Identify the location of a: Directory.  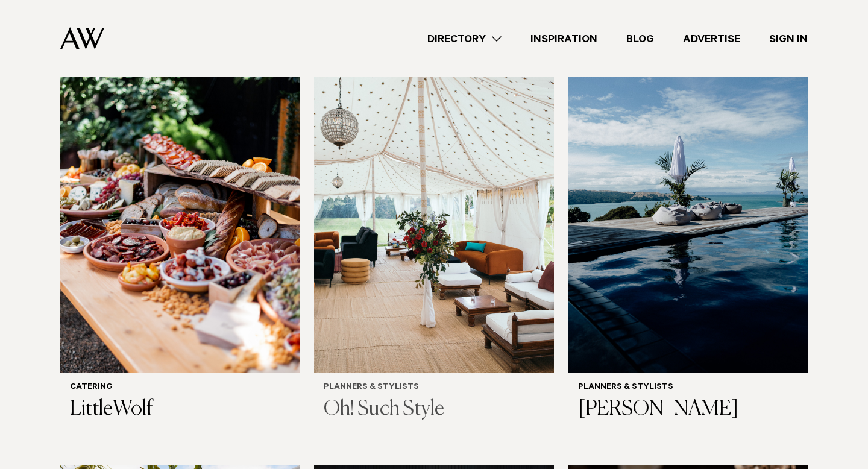
(464, 39).